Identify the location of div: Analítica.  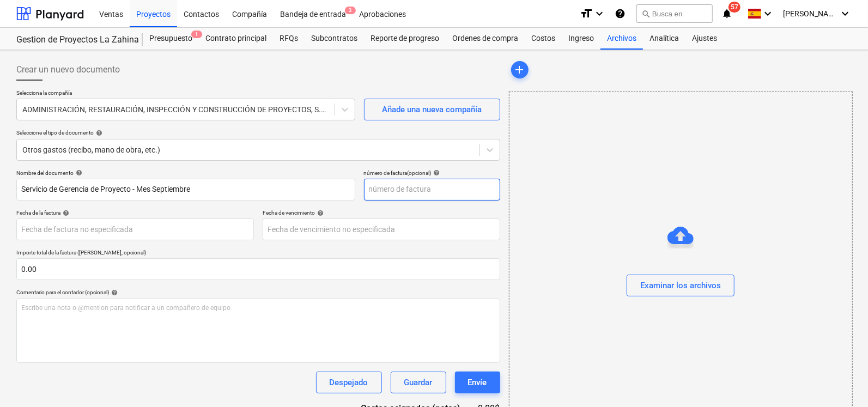
(665, 39).